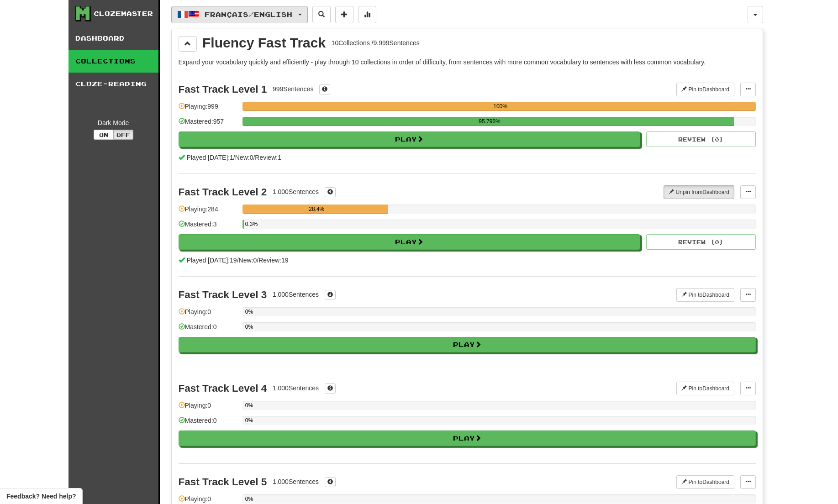  Describe the element at coordinates (223, 482) in the screenshot. I see `div: Fast Track Level 5` at that location.